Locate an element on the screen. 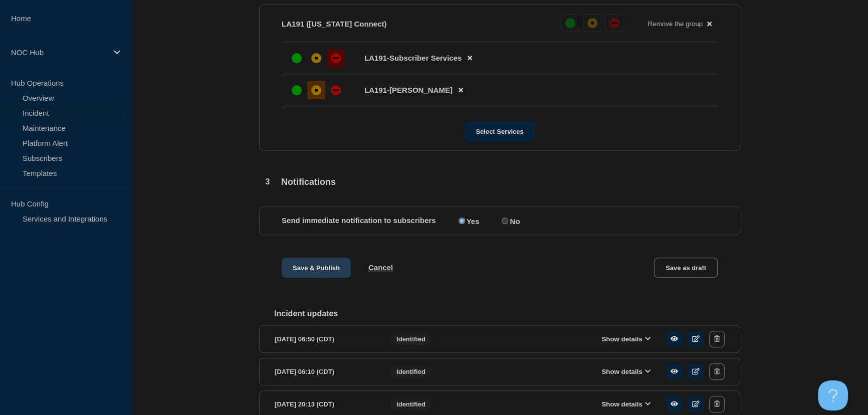 This screenshot has width=868, height=415. h2: Incident updates is located at coordinates (507, 314).